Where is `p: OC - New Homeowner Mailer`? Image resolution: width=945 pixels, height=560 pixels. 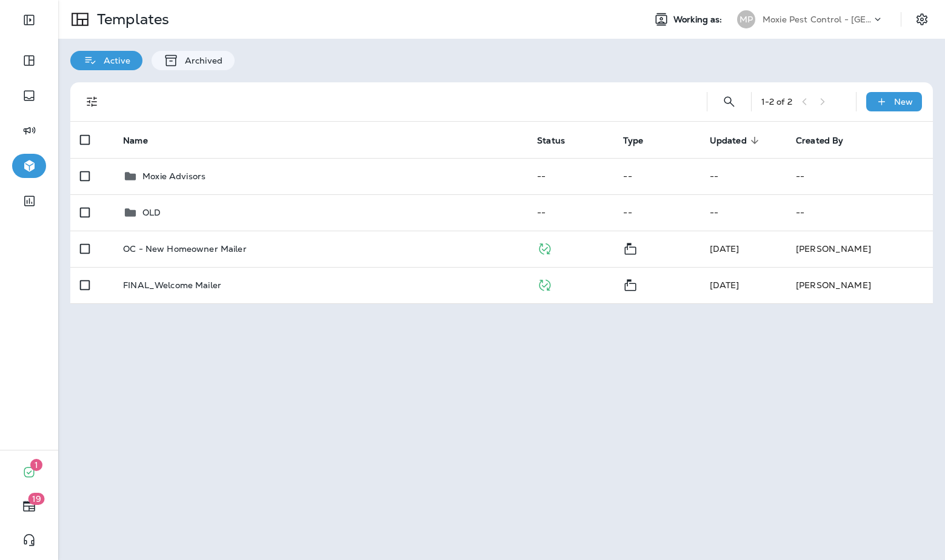 p: OC - New Homeowner Mailer is located at coordinates (185, 249).